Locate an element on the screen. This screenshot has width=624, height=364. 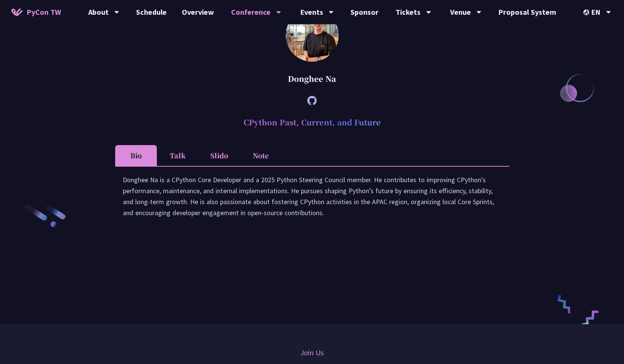
div: Donghee Na is located at coordinates (312, 79).